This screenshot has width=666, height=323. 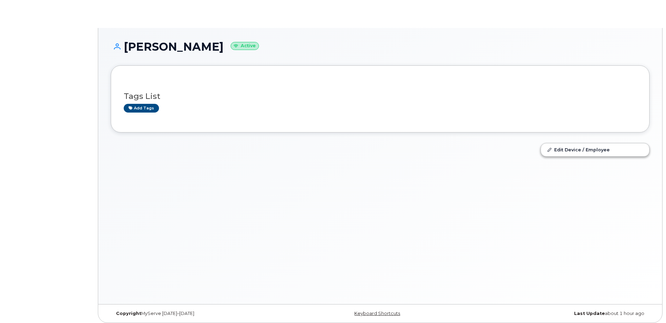 I want to click on a: Edit Device / Employee, so click(x=595, y=150).